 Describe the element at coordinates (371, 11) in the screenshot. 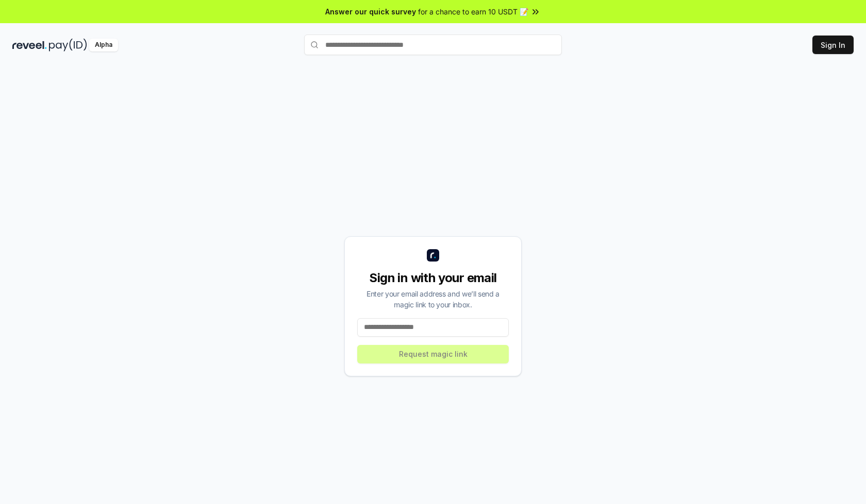

I see `span: Answer our quick survey` at that location.